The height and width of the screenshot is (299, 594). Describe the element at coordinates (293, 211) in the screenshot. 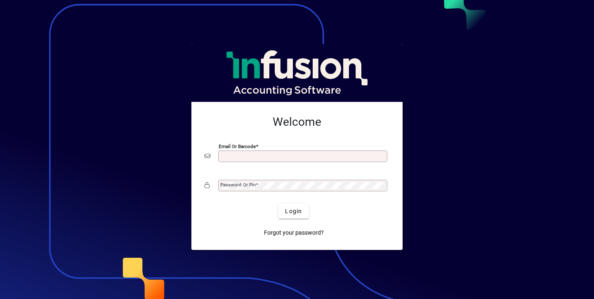

I see `span: Login` at that location.